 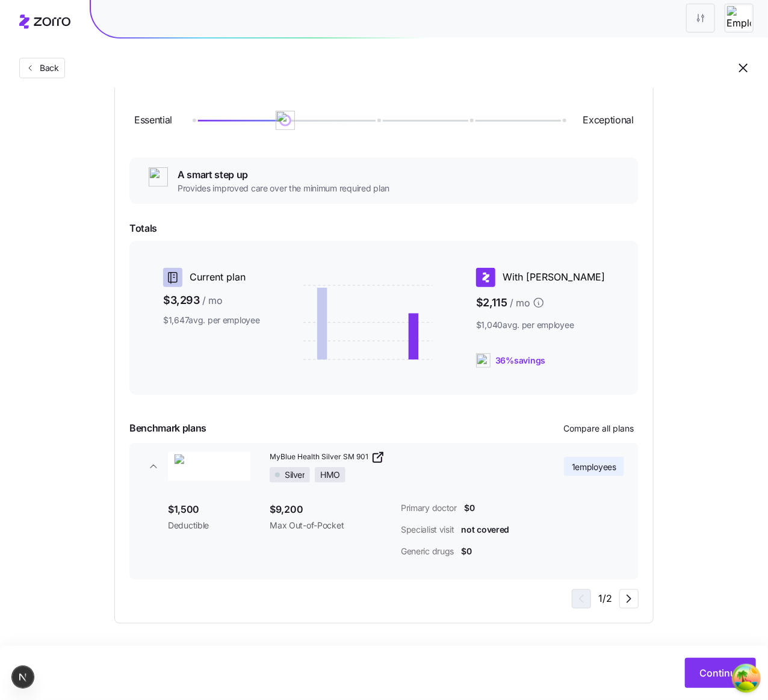 What do you see at coordinates (609, 120) in the screenshot?
I see `span: Exceptional` at bounding box center [609, 120].